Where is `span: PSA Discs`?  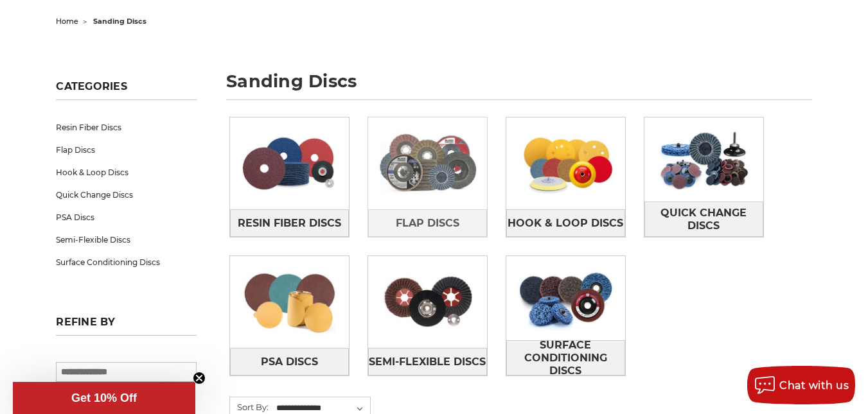 span: PSA Discs is located at coordinates (289, 362).